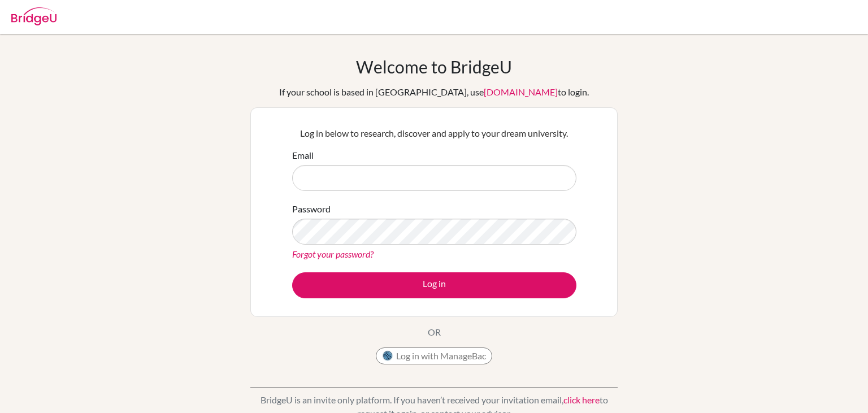 This screenshot has height=413, width=868. Describe the element at coordinates (303, 155) in the screenshot. I see `label: Email` at that location.